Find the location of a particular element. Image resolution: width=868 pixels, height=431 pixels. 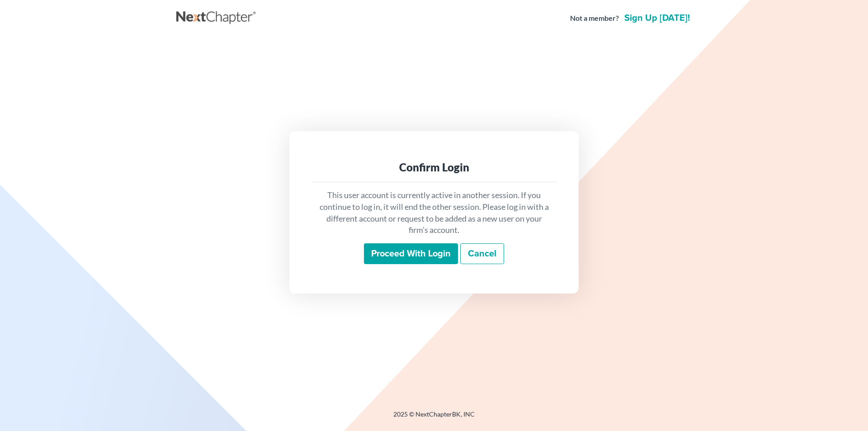

p: This user account is currently active in another session. If you continue to log in, it will end ... is located at coordinates (434, 212).